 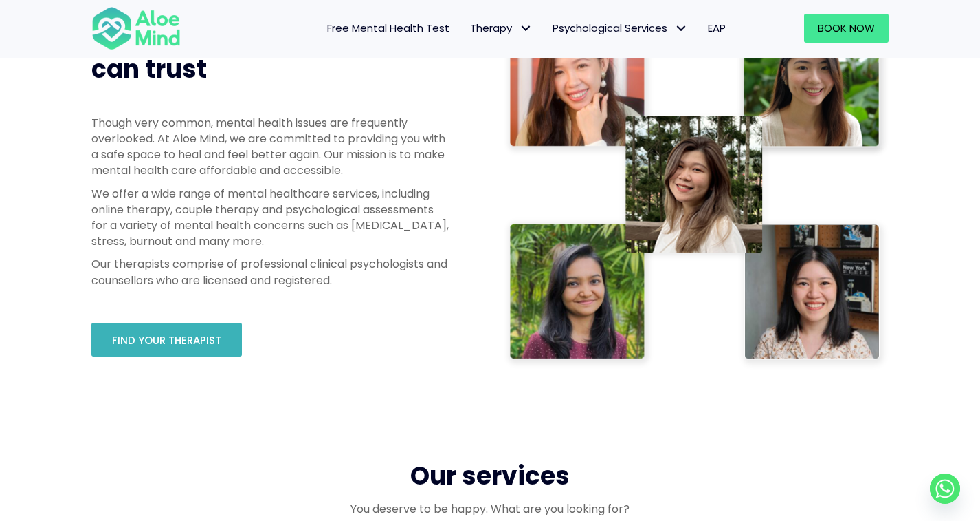 I want to click on a: EAP, so click(x=717, y=28).